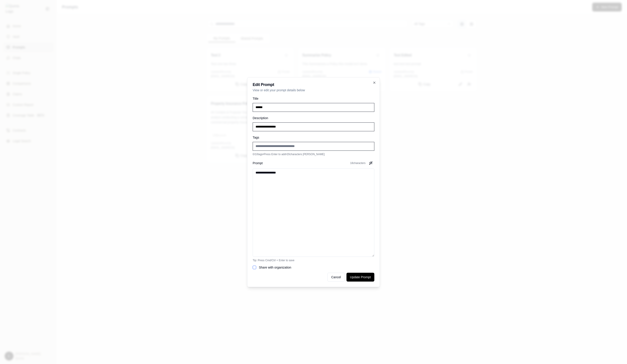  Describe the element at coordinates (275, 154) in the screenshot. I see `span: Press Enter to add` at that location.